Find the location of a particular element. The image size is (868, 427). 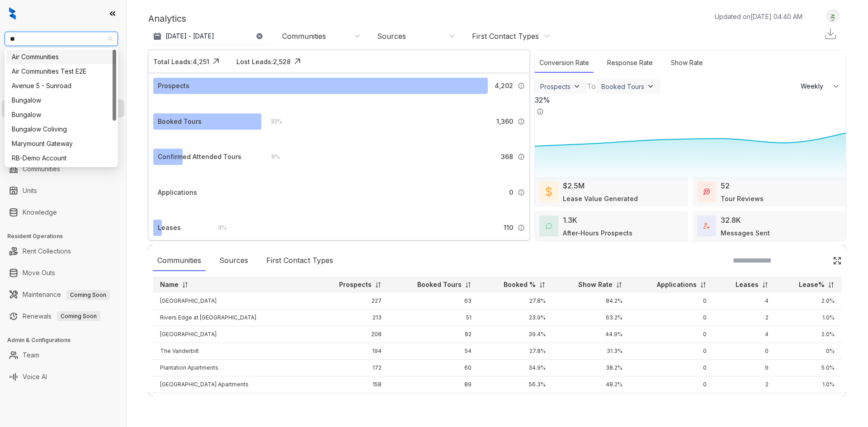

div: $2.5M is located at coordinates (574, 186).